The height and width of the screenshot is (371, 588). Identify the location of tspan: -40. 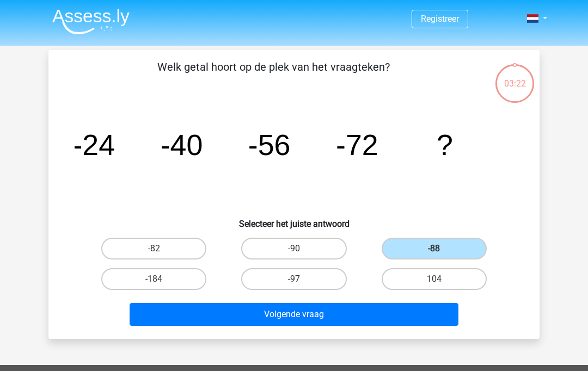
(182, 145).